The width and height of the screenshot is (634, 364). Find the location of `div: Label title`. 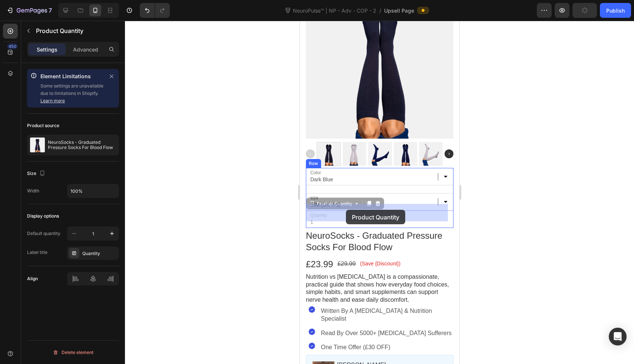

div: Label title is located at coordinates (37, 252).